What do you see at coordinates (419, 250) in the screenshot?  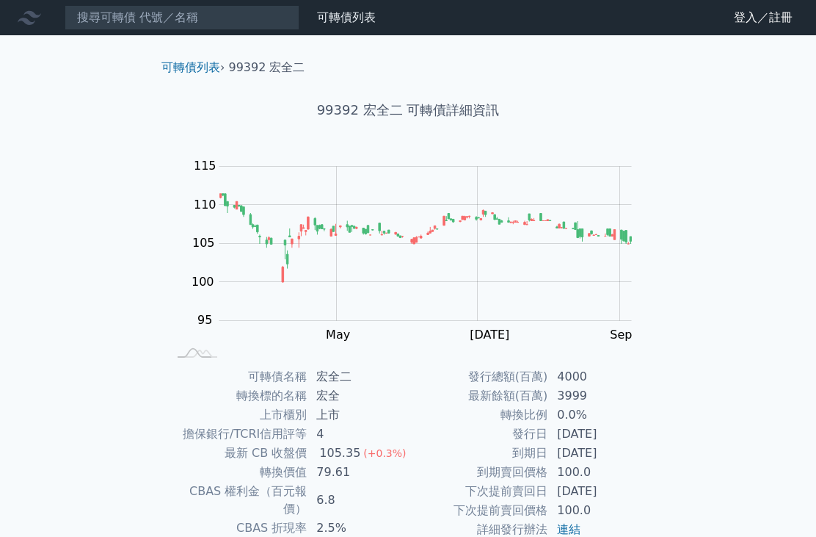 I see `g: Chart` at bounding box center [419, 250].